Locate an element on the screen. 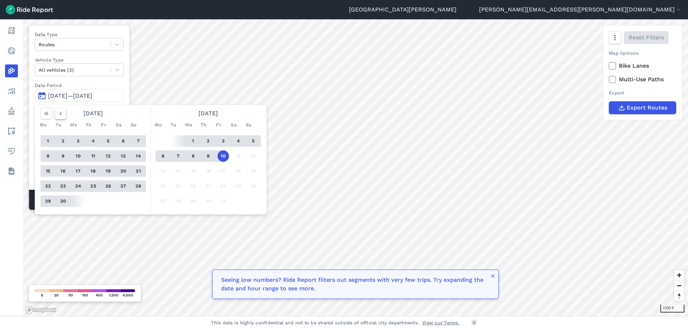 This screenshot has width=688, height=329. button: Zoom in is located at coordinates (679, 275).